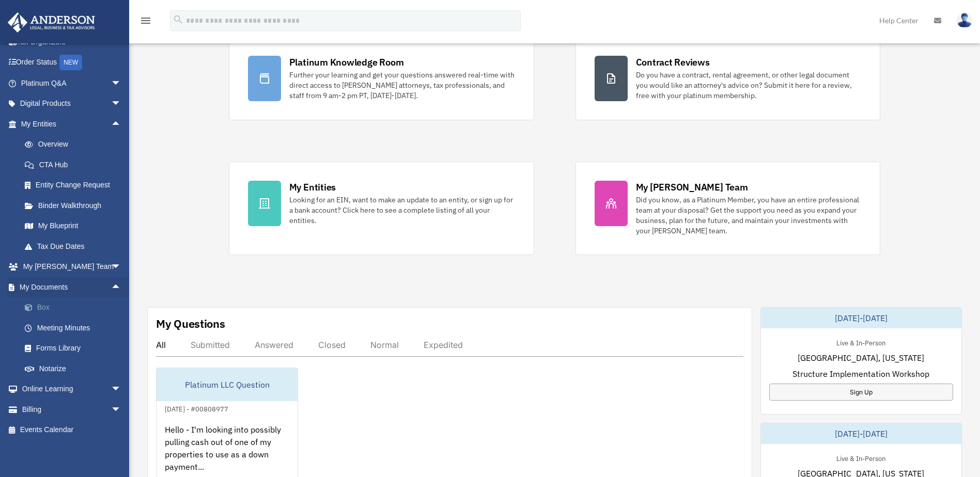  Describe the element at coordinates (384, 345) in the screenshot. I see `div: Normal` at that location.